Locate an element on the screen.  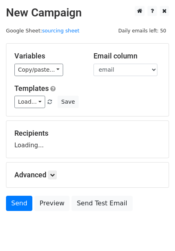
h5: Advanced is located at coordinates (88, 175).